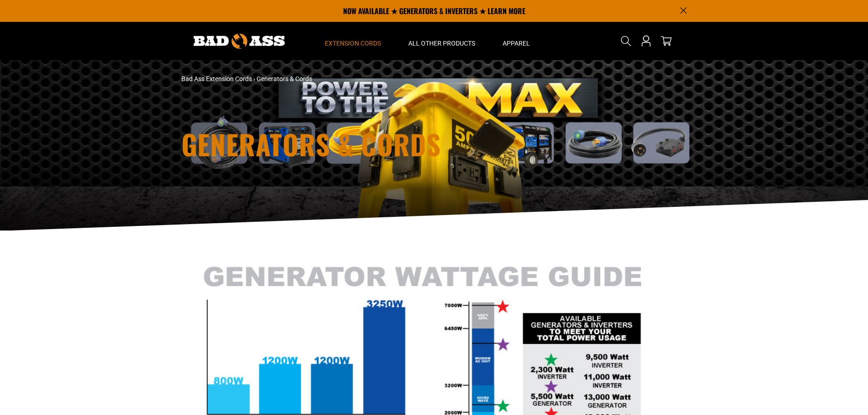 This screenshot has height=415, width=868. Describe the element at coordinates (348, 79) in the screenshot. I see `nav: breadcrumbs` at that location.